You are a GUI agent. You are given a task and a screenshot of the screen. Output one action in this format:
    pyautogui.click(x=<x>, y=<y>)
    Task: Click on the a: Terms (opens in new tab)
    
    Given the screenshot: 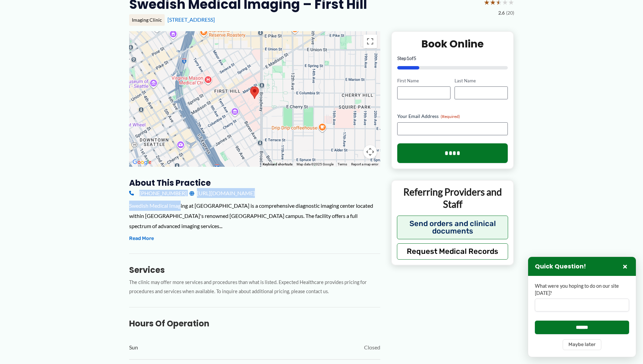 What is the action you would take?
    pyautogui.click(x=343, y=164)
    